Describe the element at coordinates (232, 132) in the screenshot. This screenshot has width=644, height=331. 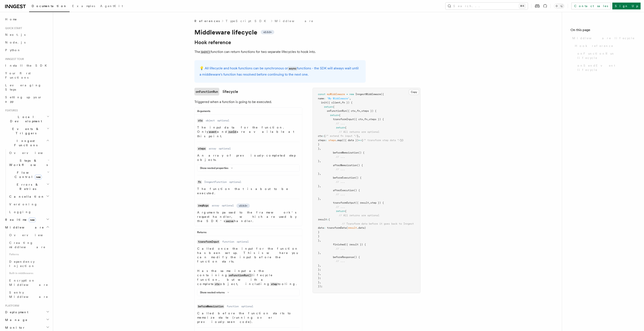
I see `code: runId` at that location.